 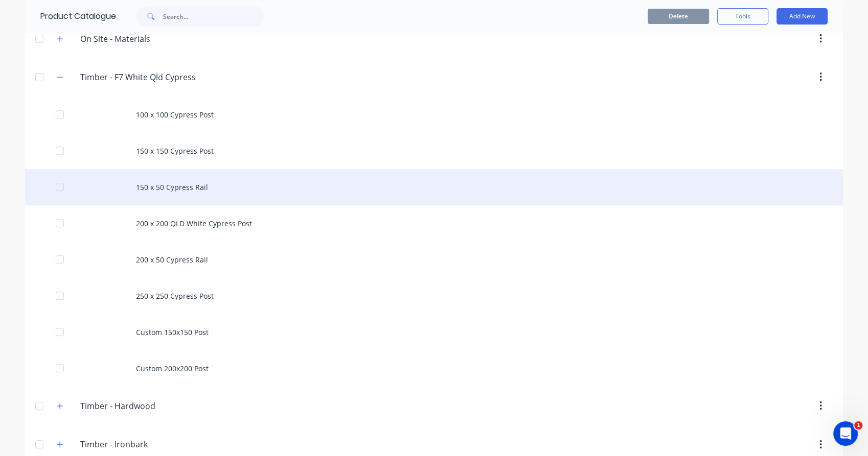 What do you see at coordinates (434, 223) in the screenshot?
I see `div: 200 x 200 QLD White Cypress Post` at bounding box center [434, 223].